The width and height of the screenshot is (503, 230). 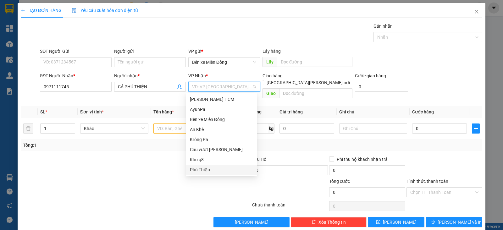 I want to click on label: Gán nhãn, so click(x=383, y=26).